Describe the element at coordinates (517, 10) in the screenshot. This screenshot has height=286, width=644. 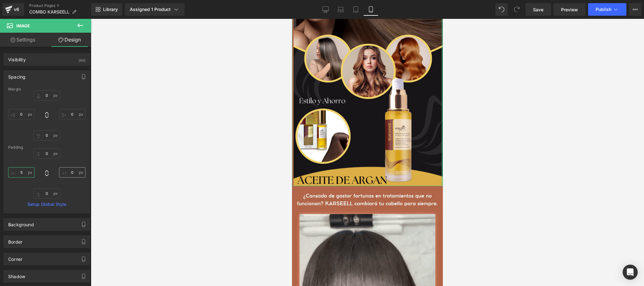
I see `button: Redo` at that location.